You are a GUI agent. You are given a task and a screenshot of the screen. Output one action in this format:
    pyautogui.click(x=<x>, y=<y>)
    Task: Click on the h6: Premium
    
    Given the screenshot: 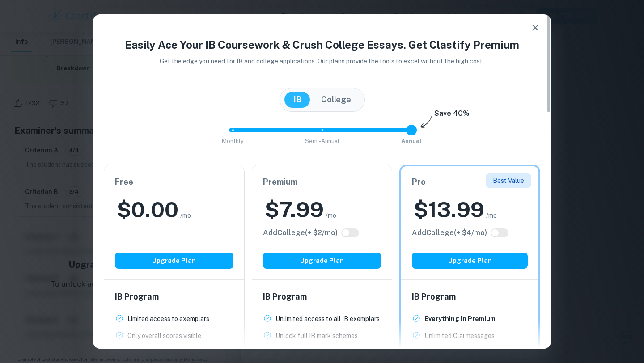 What is the action you would take?
    pyautogui.click(x=322, y=182)
    